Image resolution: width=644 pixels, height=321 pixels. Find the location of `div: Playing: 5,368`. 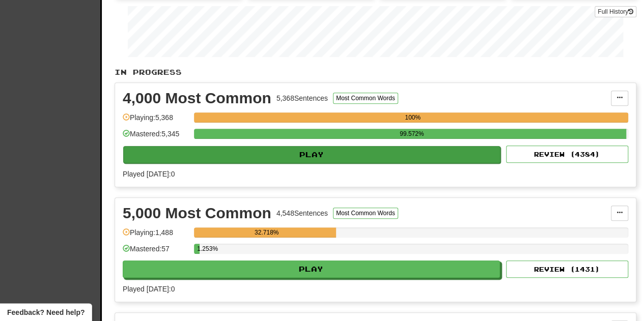

div: Playing: 5,368 is located at coordinates (156, 121).